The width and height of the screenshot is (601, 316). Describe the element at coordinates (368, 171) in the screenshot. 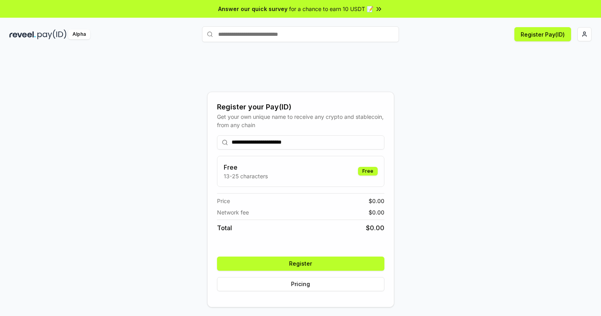

I see `div: Free` at that location.